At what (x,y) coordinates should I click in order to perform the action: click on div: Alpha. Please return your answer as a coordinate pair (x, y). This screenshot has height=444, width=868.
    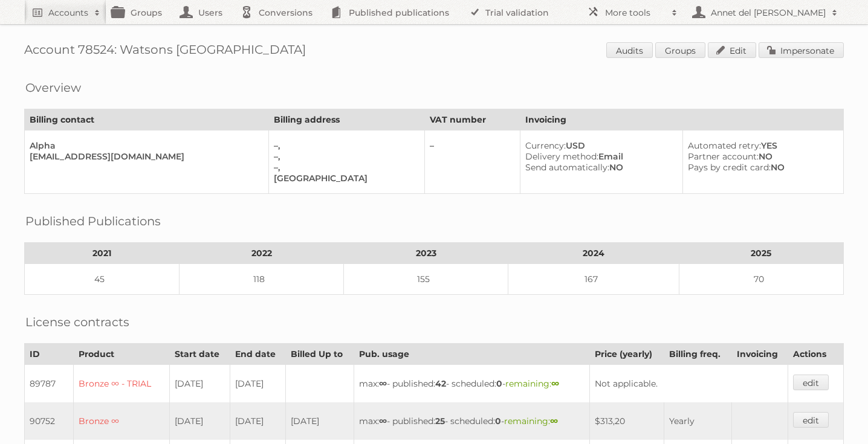
    Looking at the image, I should click on (144, 145).